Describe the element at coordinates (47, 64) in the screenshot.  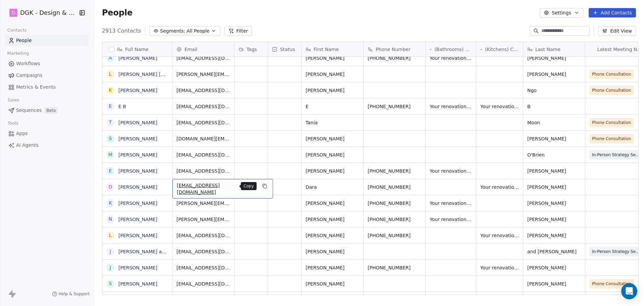
I see `a: Workflows` at that location.